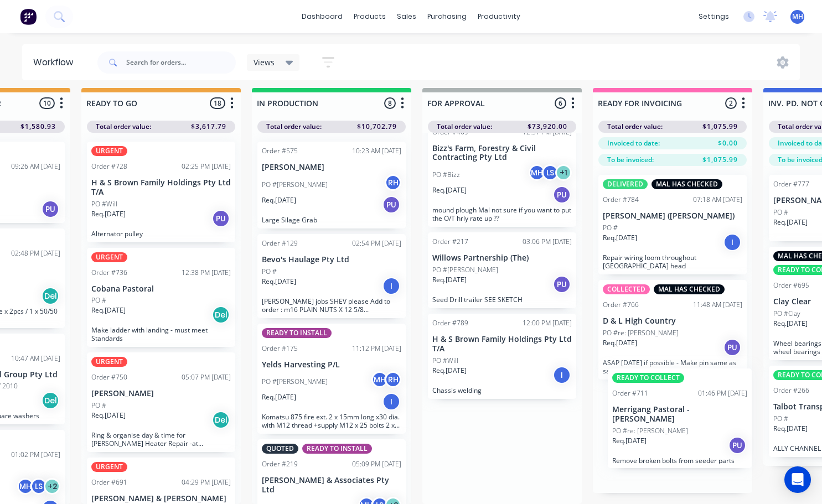 This screenshot has height=504, width=822. Describe the element at coordinates (209, 127) in the screenshot. I see `span: $3,617.79` at that location.